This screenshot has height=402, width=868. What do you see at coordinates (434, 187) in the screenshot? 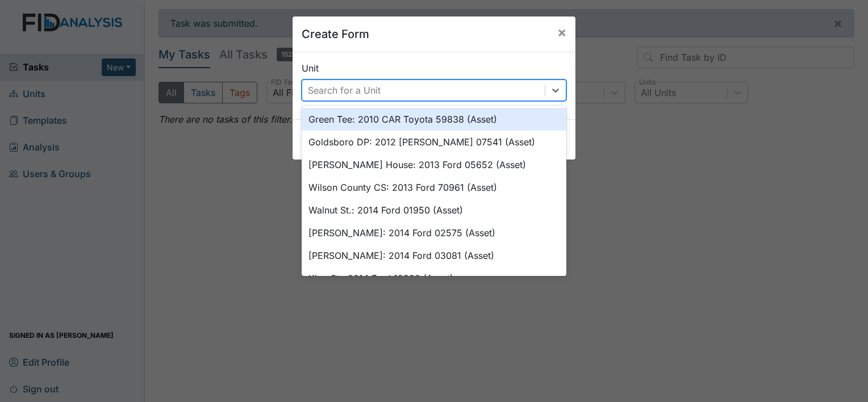
I see `div: Wilson County CS: 2013 Ford 70961 (Asset)` at bounding box center [434, 187].